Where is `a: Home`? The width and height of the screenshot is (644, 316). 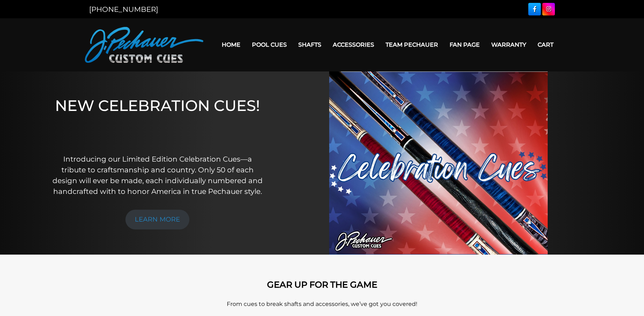 a: Home is located at coordinates (231, 44).